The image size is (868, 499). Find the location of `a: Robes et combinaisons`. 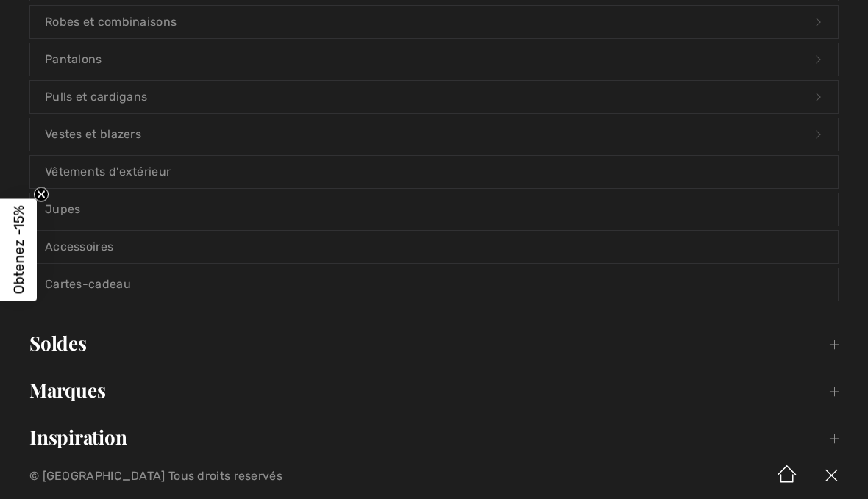

a: Robes et combinaisons is located at coordinates (434, 22).